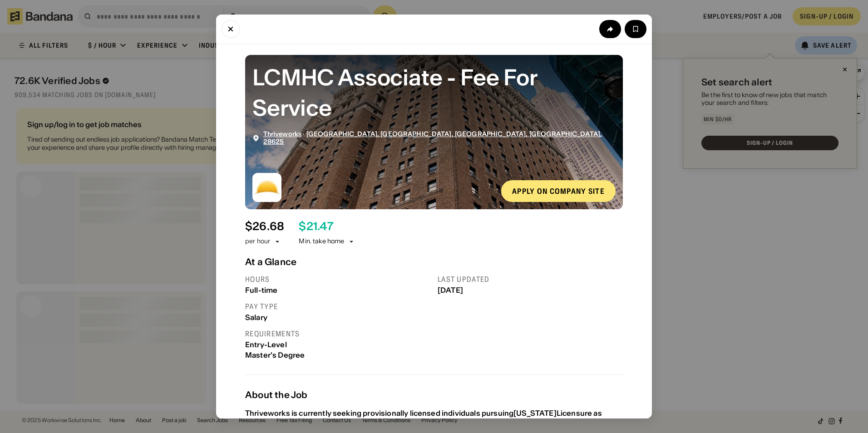 This screenshot has width=868, height=433. I want to click on div: Requirements, so click(337, 334).